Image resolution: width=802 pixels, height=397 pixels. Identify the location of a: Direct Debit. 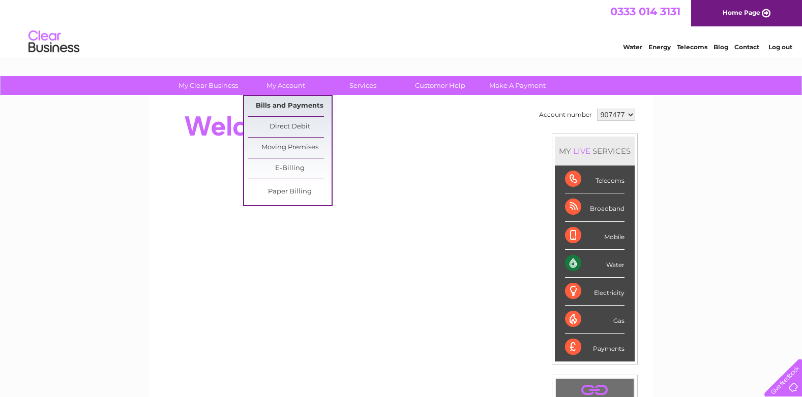
(289, 127).